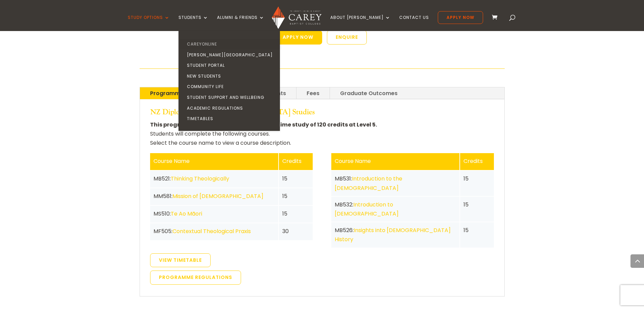 The width and height of the screenshot is (644, 310). What do you see at coordinates (231, 77) in the screenshot?
I see `a: New Students` at bounding box center [231, 77].